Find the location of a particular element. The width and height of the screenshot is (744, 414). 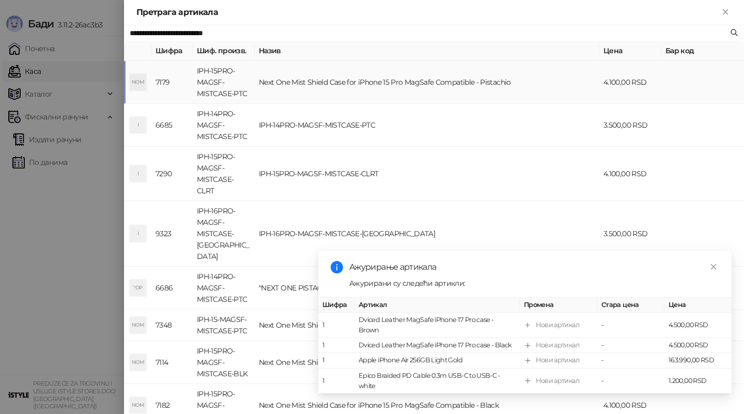

div: Ажурирање артикала is located at coordinates (534, 267).